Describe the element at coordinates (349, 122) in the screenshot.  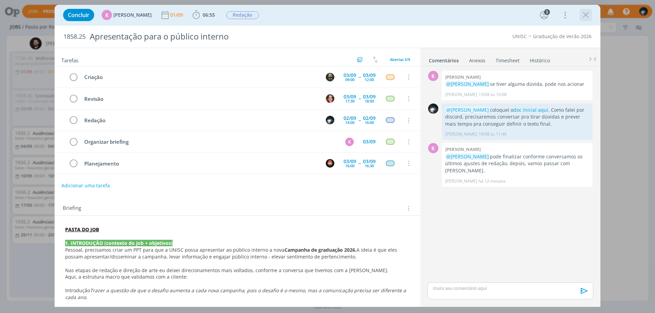
I see `div: 14:00` at that location.